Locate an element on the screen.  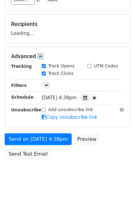
label: Track Opens is located at coordinates (62, 66).